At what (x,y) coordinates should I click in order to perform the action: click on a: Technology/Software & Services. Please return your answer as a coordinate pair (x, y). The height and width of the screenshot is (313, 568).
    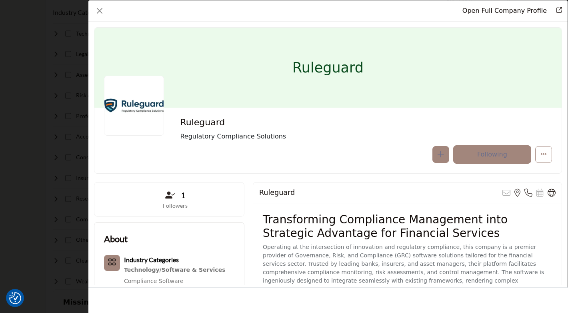
    Looking at the image, I should click on (175, 270).